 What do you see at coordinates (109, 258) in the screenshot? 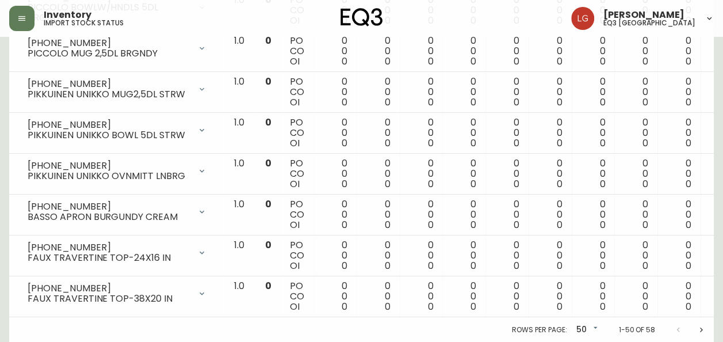
I see `div: FAUX TRAVERTINE TOP-24X16 IN` at bounding box center [109, 258].